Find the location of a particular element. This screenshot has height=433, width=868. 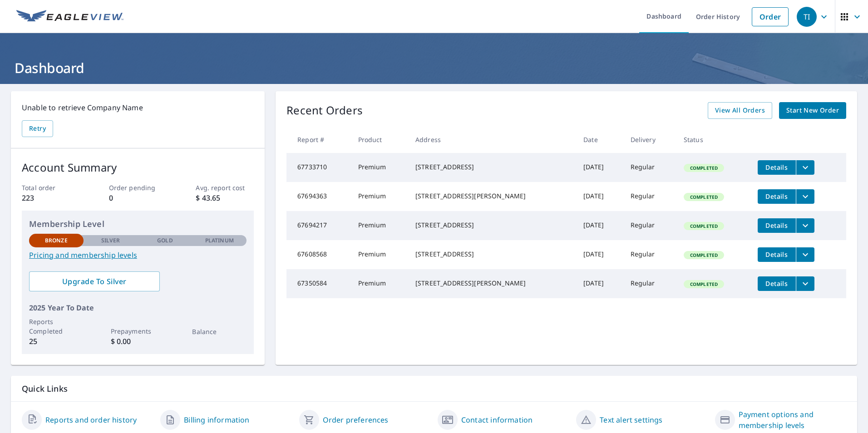

button: filesDropdownBtn-67350584 is located at coordinates (805, 284).